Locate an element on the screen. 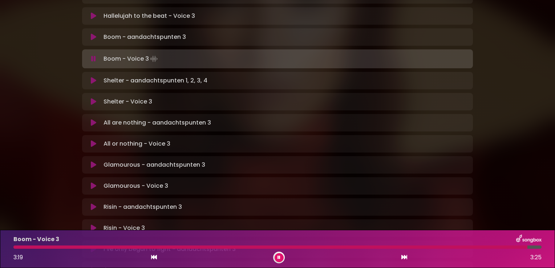  img: waveform4.gif is located at coordinates (154, 59).